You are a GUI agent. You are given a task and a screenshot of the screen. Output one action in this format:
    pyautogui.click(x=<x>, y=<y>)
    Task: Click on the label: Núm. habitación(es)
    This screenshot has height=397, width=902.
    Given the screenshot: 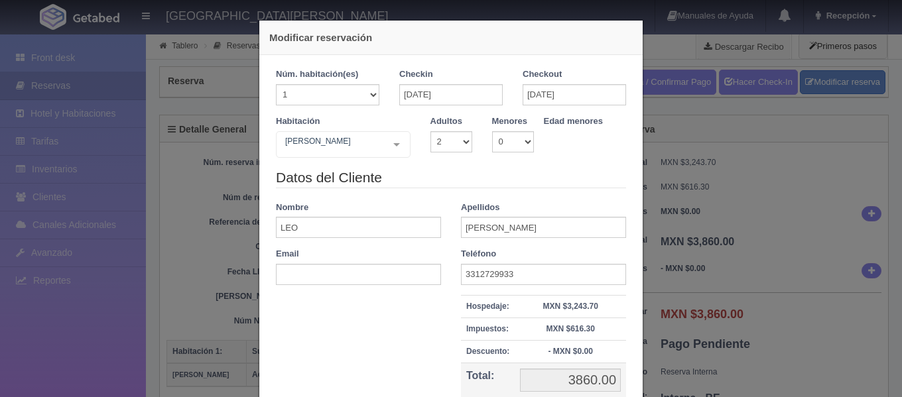 What is the action you would take?
    pyautogui.click(x=317, y=74)
    